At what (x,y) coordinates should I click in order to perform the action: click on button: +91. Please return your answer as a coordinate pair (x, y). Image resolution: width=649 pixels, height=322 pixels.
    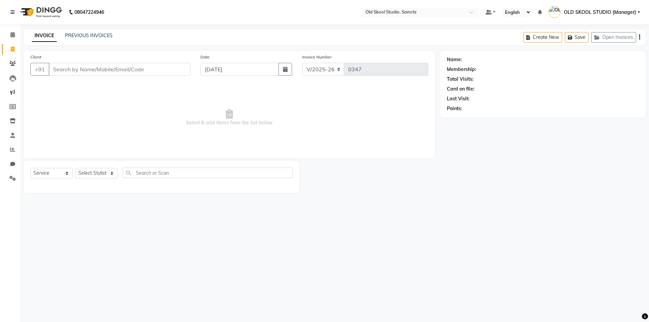
    Looking at the image, I should click on (40, 69).